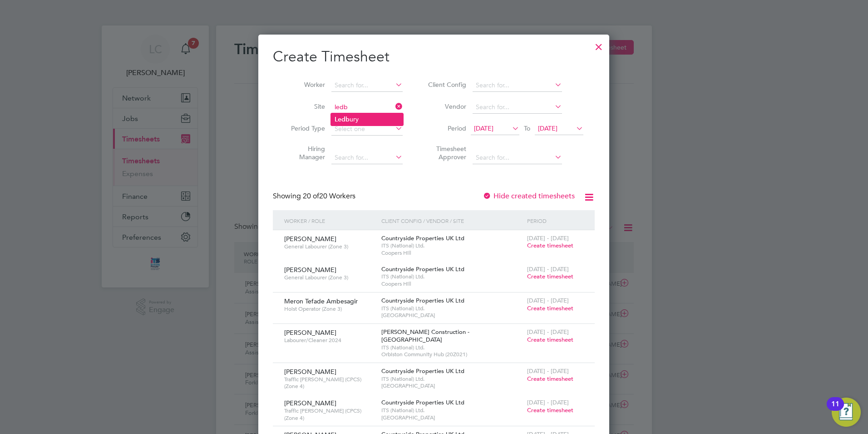 Image resolution: width=868 pixels, height=434 pixels. Describe the element at coordinates (367, 119) in the screenshot. I see `li: ury` at that location.